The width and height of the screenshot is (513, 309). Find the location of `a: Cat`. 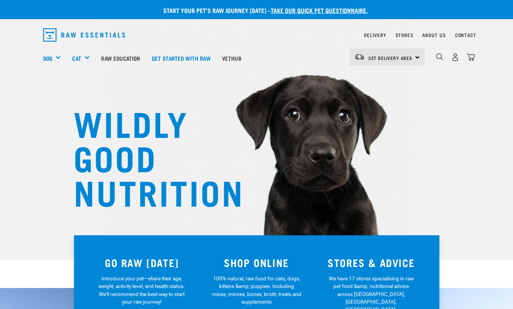

a: Cat is located at coordinates (76, 58).